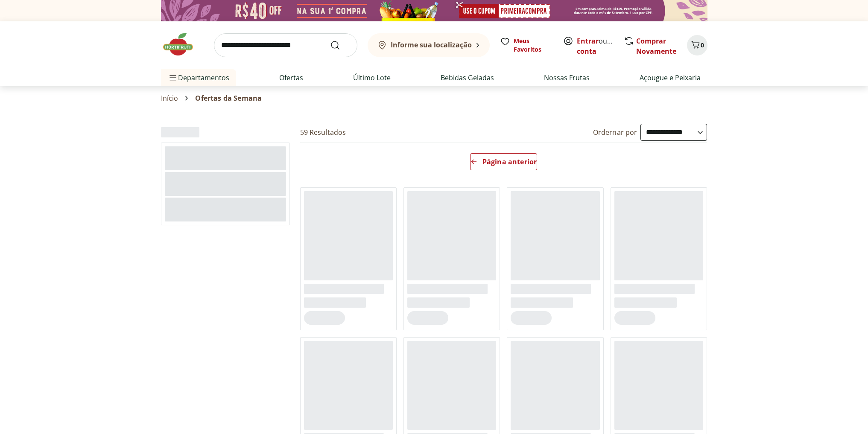  What do you see at coordinates (228, 98) in the screenshot?
I see `span: Ofertas da Semana` at bounding box center [228, 98].